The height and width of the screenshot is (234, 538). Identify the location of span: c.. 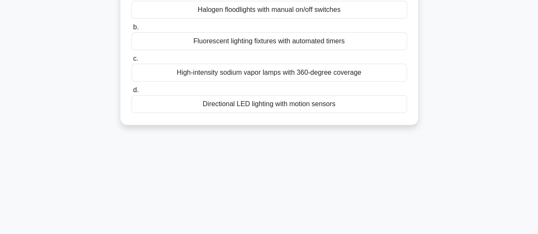
(136, 58).